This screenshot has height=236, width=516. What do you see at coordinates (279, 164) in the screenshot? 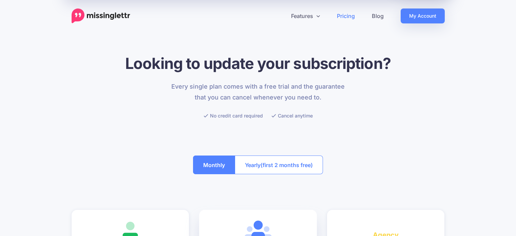
I see `button: Yearly(first 2 months free)` at bounding box center [279, 164].